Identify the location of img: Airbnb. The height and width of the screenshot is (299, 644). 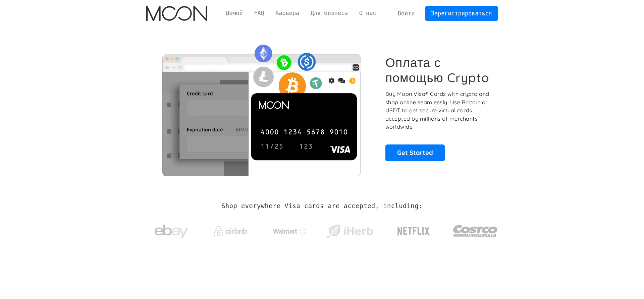
(231, 231).